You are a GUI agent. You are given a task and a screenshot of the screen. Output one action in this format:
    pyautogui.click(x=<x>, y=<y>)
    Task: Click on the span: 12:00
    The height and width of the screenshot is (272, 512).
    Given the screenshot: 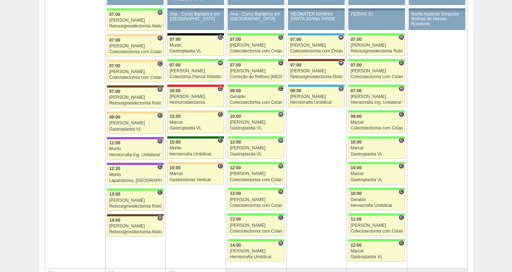 What is the action you would take?
    pyautogui.click(x=235, y=142)
    